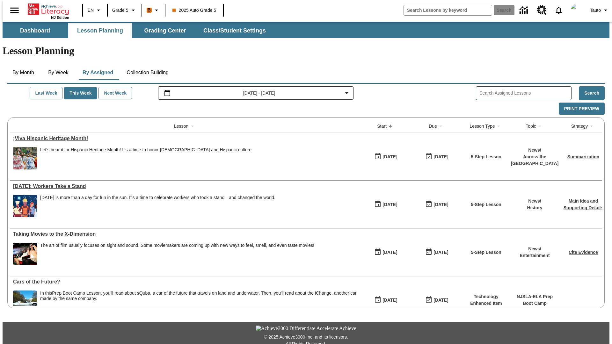 The height and width of the screenshot is (344, 612). What do you see at coordinates (583, 157) in the screenshot?
I see `a: Summarization` at bounding box center [583, 157].